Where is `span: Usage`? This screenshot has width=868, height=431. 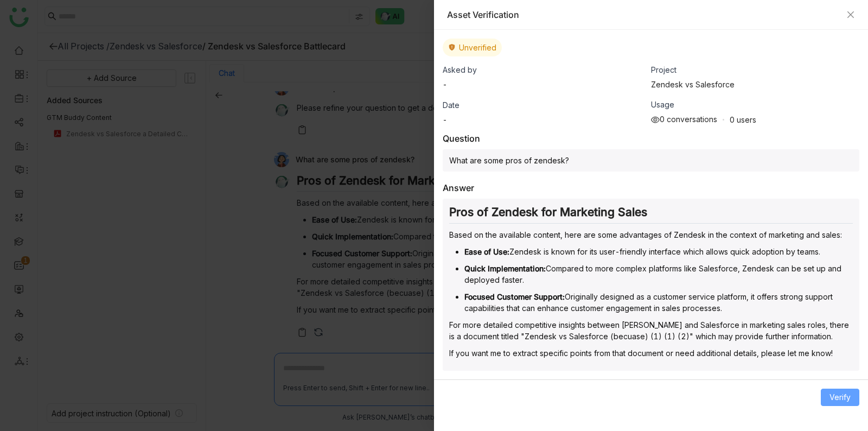
span: Usage is located at coordinates (663, 104).